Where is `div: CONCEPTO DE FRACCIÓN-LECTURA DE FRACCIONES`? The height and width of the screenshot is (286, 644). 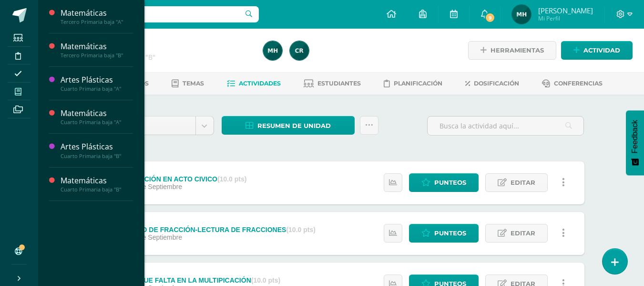
div: CONCEPTO DE FRACCIÓN-LECTURA DE FRACCIONES is located at coordinates (212, 230).